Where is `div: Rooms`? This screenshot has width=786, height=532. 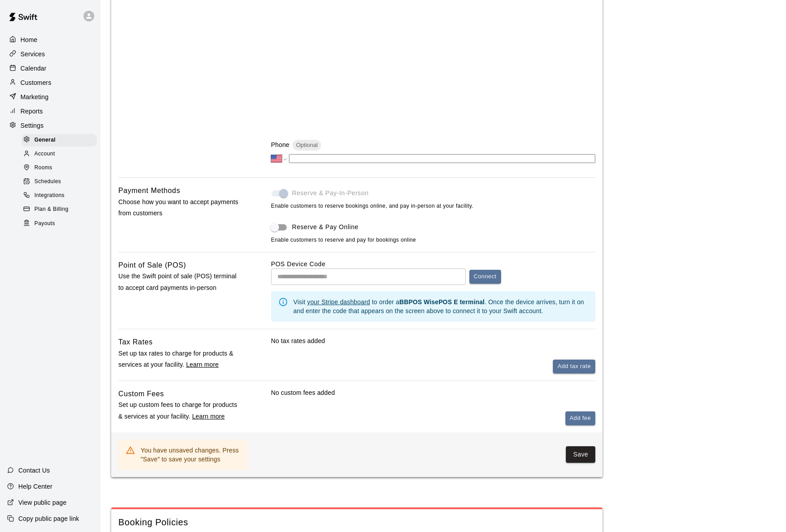 div: Rooms is located at coordinates (59, 168).